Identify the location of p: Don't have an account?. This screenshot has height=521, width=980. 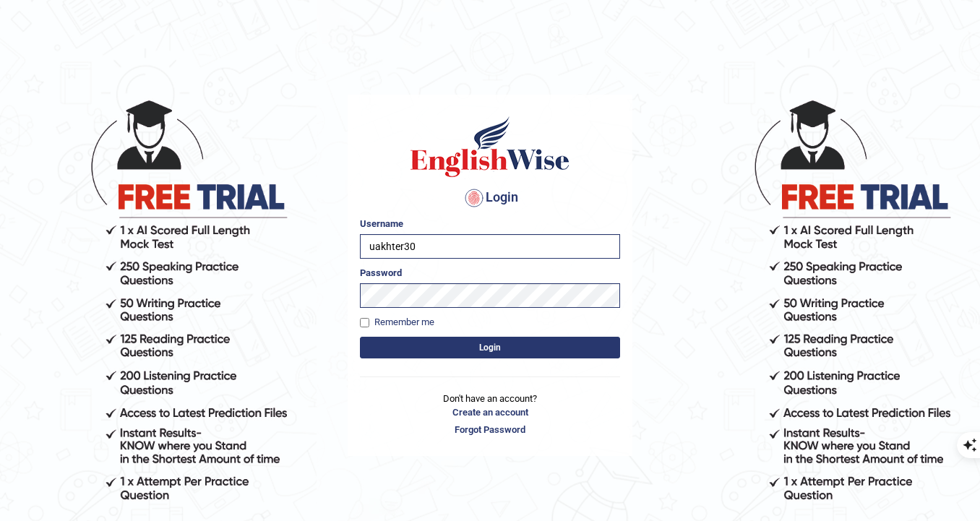
(490, 414).